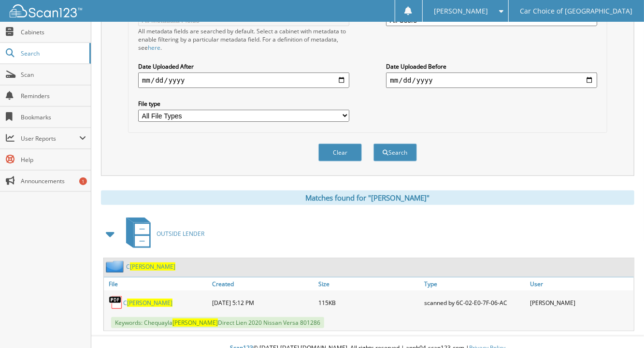 This screenshot has height=348, width=644. Describe the element at coordinates (155, 47) in the screenshot. I see `a: here` at that location.